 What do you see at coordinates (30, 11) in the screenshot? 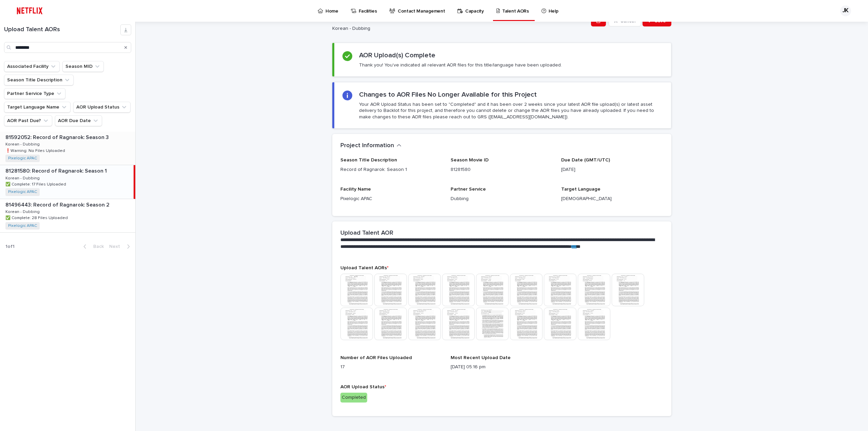
I see `img: ifQbXi3ZQGMSEF7WDB7W` at bounding box center [30, 11].